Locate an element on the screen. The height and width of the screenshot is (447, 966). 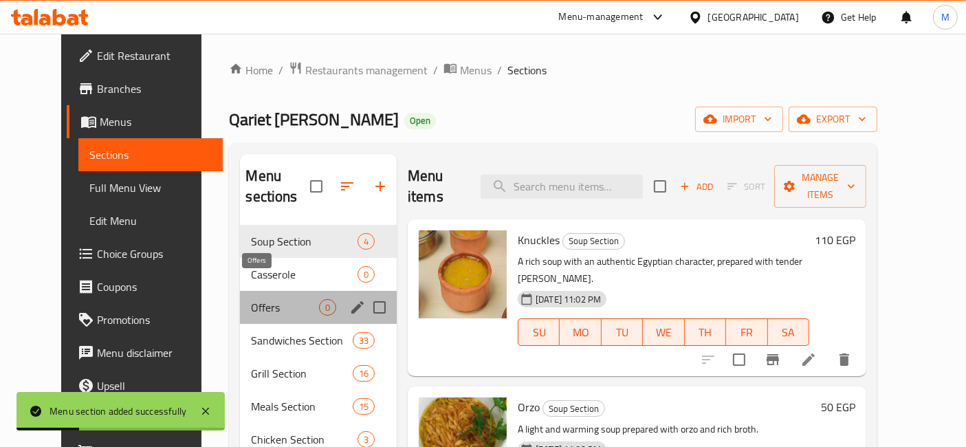
div: Menu section added successfully is located at coordinates (118, 411).